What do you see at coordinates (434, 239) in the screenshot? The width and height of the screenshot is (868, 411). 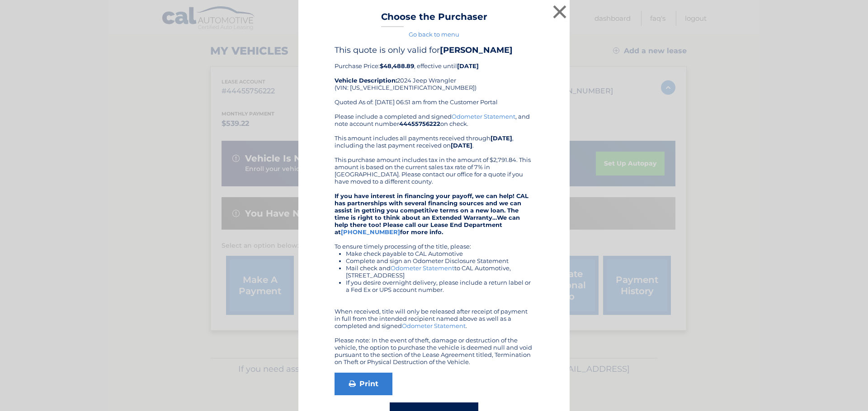 I see `div: Please include a completed and signed , and note account number on check. This amount includes al...` at bounding box center [434, 239].